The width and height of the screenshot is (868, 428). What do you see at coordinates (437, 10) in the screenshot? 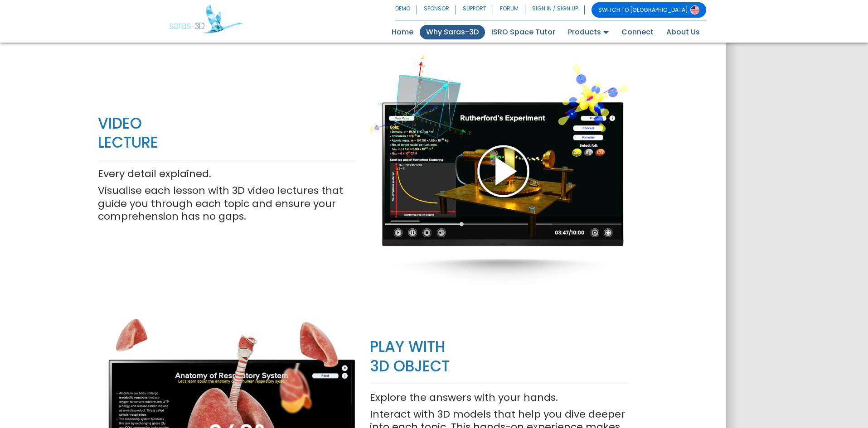
I see `a: SPONSOR` at bounding box center [437, 10].